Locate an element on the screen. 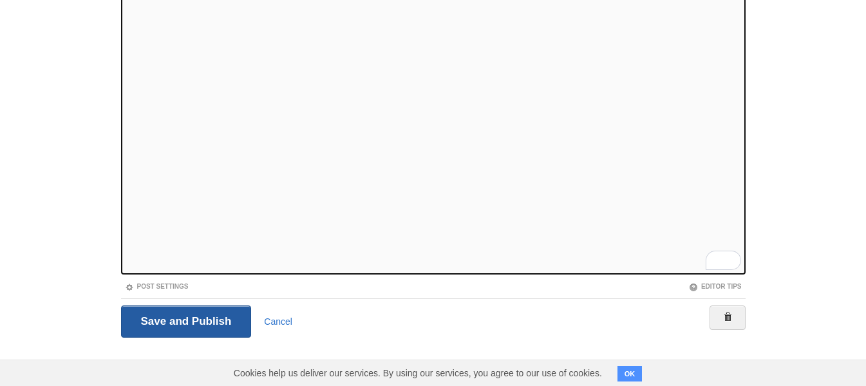 The height and width of the screenshot is (386, 866). a: Editor Tips is located at coordinates (715, 286).